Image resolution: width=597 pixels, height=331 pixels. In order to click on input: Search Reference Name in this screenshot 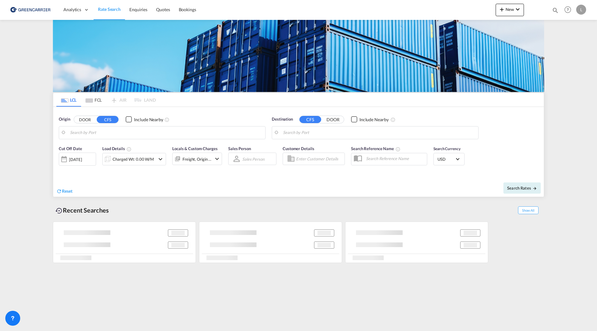, I will do `click(395, 158)`.